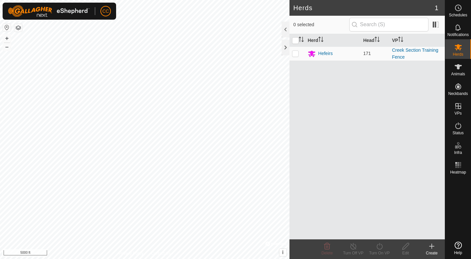 The image size is (471, 259). Describe the element at coordinates (458, 15) in the screenshot. I see `span: Schedules` at that location.